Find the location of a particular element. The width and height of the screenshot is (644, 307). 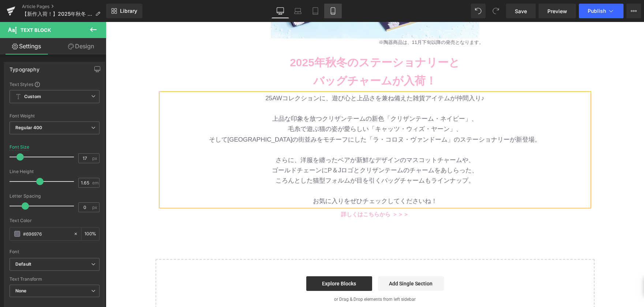

div: Font Size is located at coordinates (19, 147).